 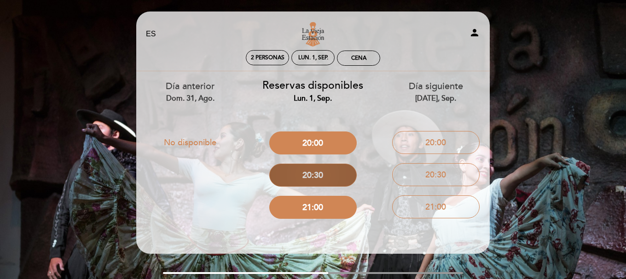 I want to click on span: 2 personas, so click(x=267, y=57).